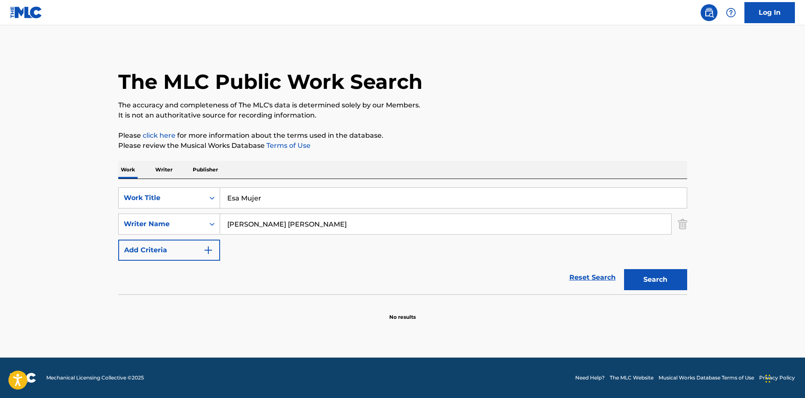 This screenshot has height=398, width=805. Describe the element at coordinates (403, 312) in the screenshot. I see `p: No results` at that location.